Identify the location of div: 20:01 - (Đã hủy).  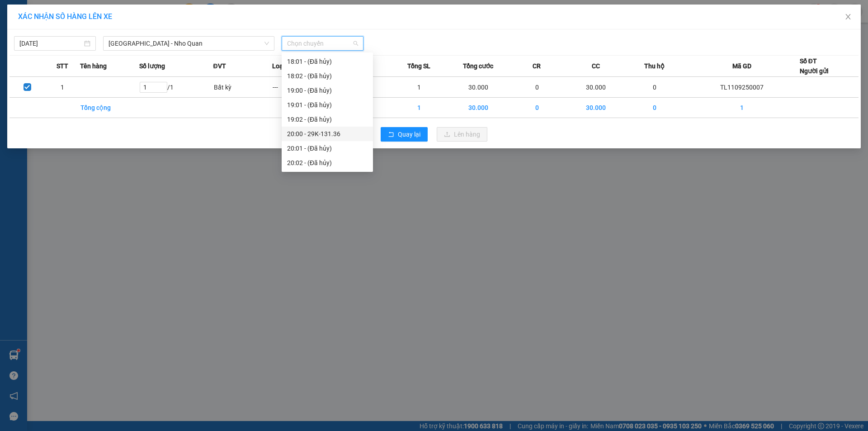
(327, 149).